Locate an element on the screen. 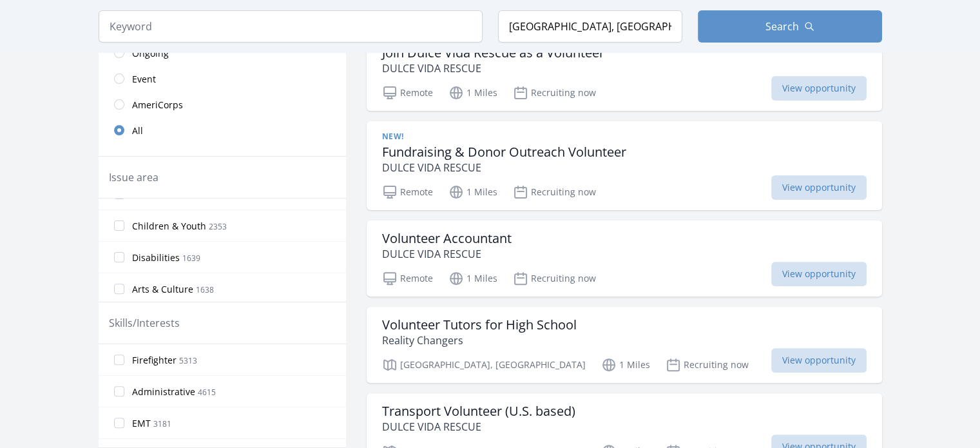 Image resolution: width=980 pixels, height=448 pixels. a: AmeriCorps is located at coordinates (222, 104).